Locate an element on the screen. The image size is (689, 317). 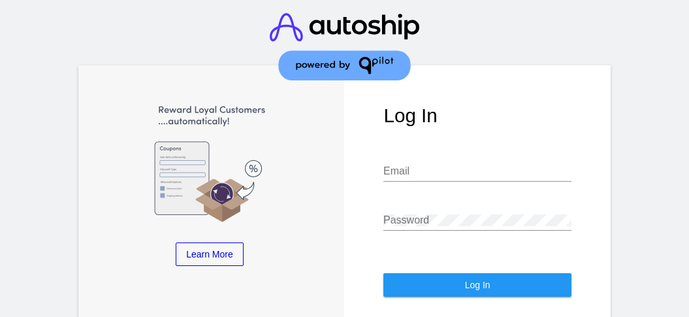
img: Apply Coupons Automatically to Scheduled Orders with QPilot is located at coordinates (210, 164).